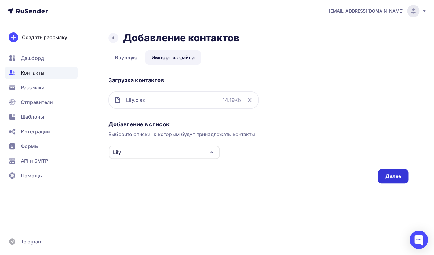 This screenshot has width=434, height=255. Describe the element at coordinates (41, 117) in the screenshot. I see `a: Шаблоны` at that location.